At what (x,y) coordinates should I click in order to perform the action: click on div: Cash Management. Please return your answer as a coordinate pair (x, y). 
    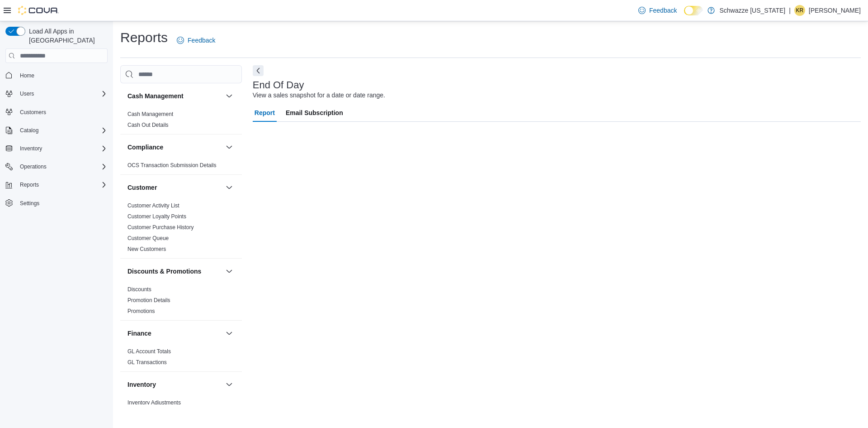
    Looking at the image, I should click on (181, 122).